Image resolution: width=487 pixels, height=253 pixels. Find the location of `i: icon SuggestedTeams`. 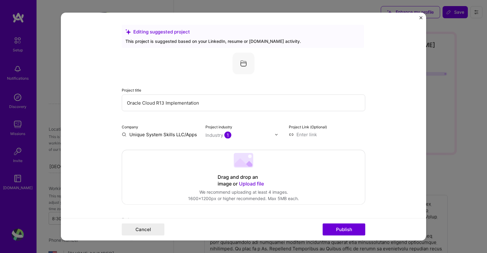

i: icon SuggestedTeams is located at coordinates (128, 32).